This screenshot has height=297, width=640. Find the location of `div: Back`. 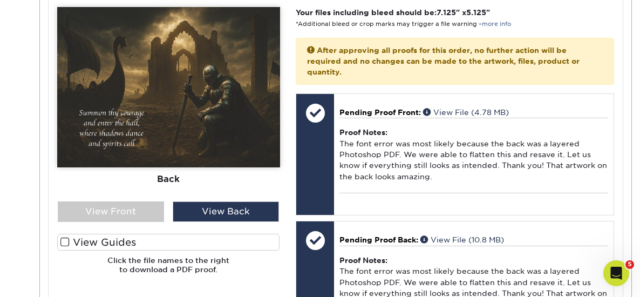

div: Back is located at coordinates (168, 179).